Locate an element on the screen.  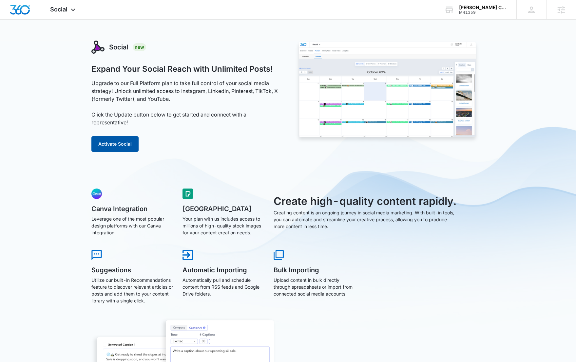
div: account name is located at coordinates (483, 8).